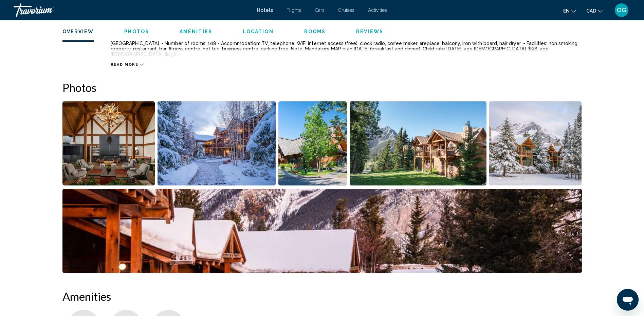 This screenshot has width=644, height=316. What do you see at coordinates (346, 10) in the screenshot?
I see `a: Cruises` at bounding box center [346, 10].